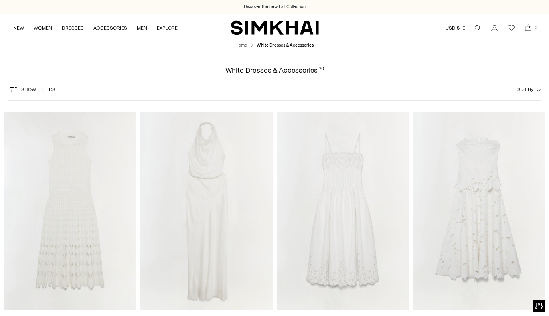  Describe the element at coordinates (275, 28) in the screenshot. I see `a: SIMKHAI` at that location.